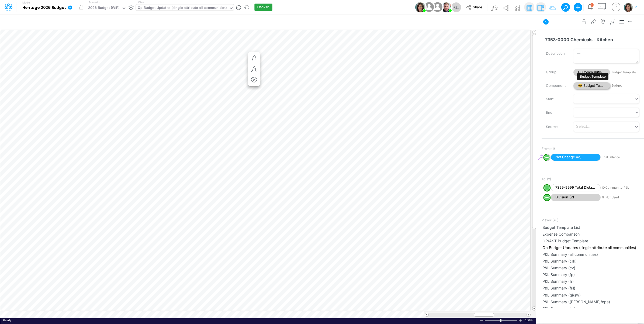  Describe the element at coordinates (592, 254) in the screenshot. I see `span: P&L Summary (all communities)` at that location.